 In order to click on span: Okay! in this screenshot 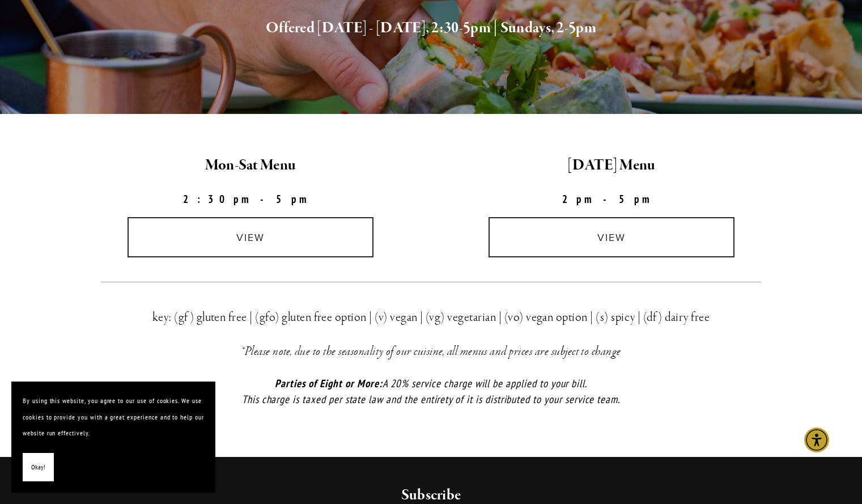, I will do `click(38, 467)`.